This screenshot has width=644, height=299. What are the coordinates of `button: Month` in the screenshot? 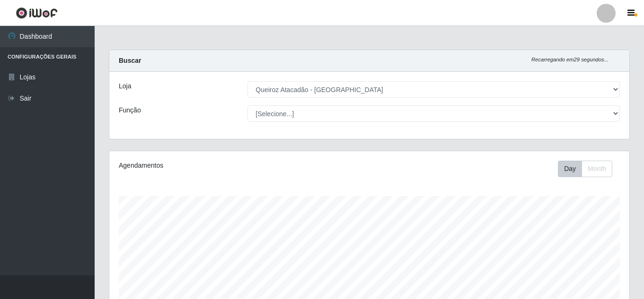 It's located at (597, 169).